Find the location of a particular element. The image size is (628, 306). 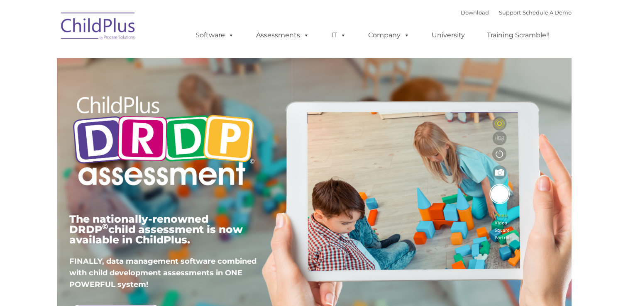

a: Download is located at coordinates (475, 12).